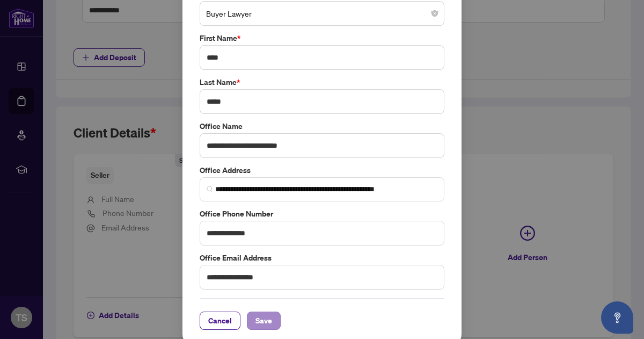 The width and height of the screenshot is (644, 339). I want to click on span: close-circle, so click(435, 14).